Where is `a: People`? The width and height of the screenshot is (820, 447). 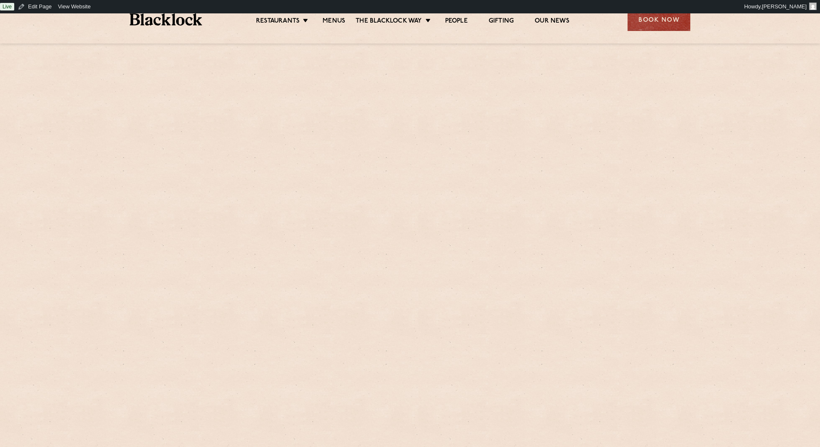 a: People is located at coordinates (457, 22).